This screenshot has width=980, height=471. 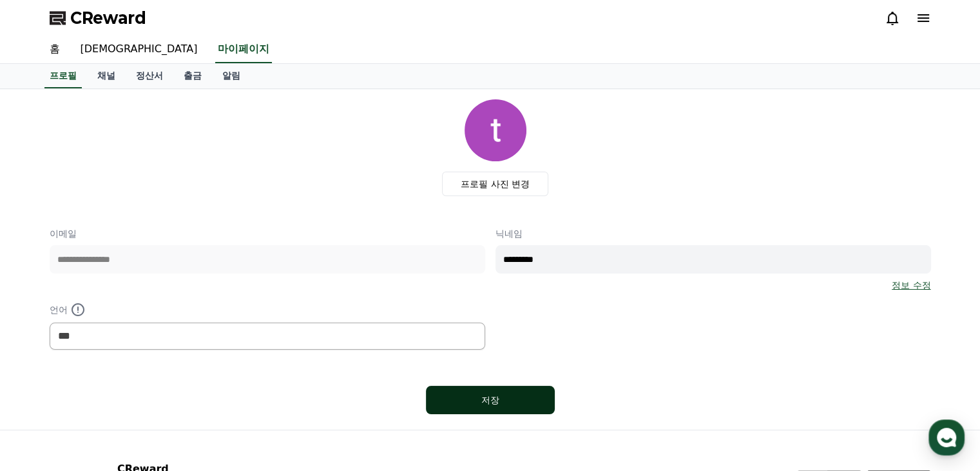 What do you see at coordinates (106, 76) in the screenshot?
I see `a: 채널` at bounding box center [106, 76].